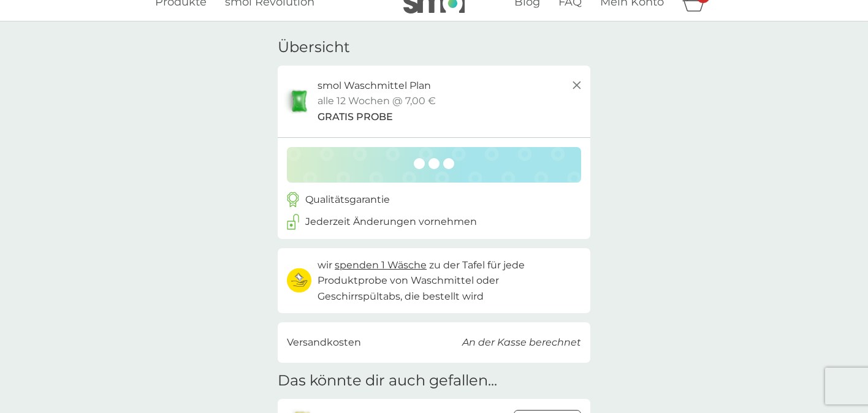  Describe the element at coordinates (449, 280) in the screenshot. I see `p: wir zu der Tafel für jede Produktprobe von Waschmittel oder Geschirrspültabs, die bestellt wird` at that location.